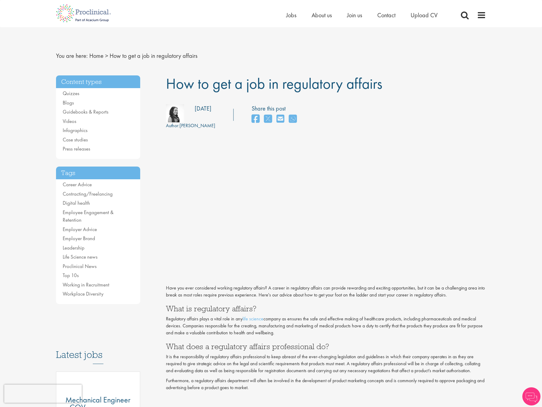 The height and width of the screenshot is (407, 542). What do you see at coordinates (85, 112) in the screenshot?
I see `a: Guidebooks & Reports` at bounding box center [85, 112].